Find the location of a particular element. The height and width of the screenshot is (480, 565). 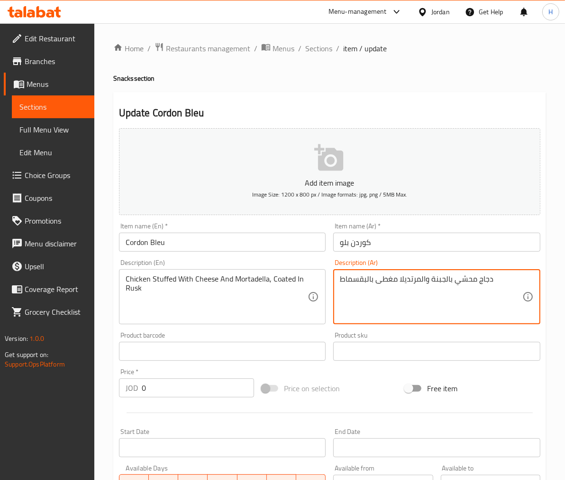

span: Coupons is located at coordinates (55, 198).